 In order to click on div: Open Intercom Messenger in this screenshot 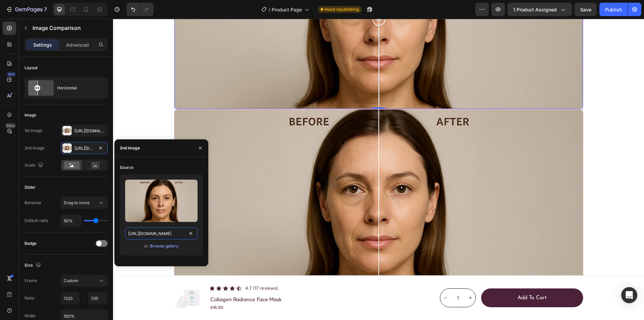, I will do `click(629, 295)`.